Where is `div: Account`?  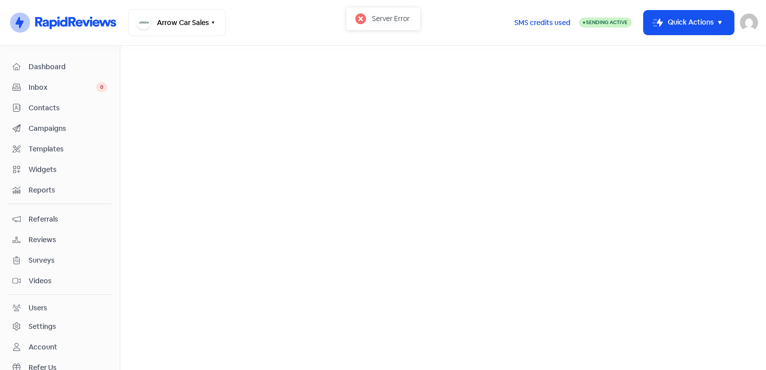
div: Account is located at coordinates (43, 347).